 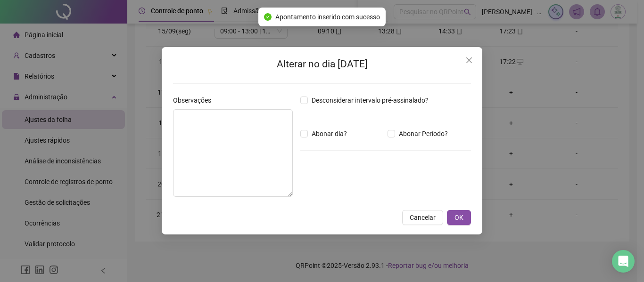 What do you see at coordinates (469, 60) in the screenshot?
I see `span: close` at bounding box center [469, 60].